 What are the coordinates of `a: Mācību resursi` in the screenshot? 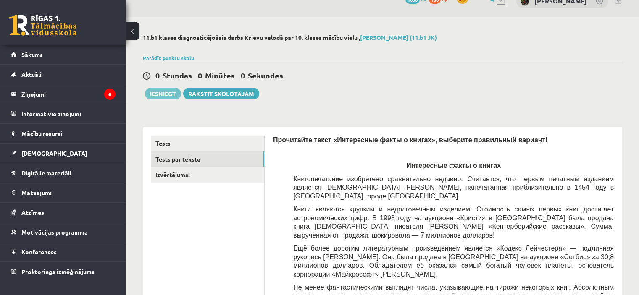 It's located at (63, 134).